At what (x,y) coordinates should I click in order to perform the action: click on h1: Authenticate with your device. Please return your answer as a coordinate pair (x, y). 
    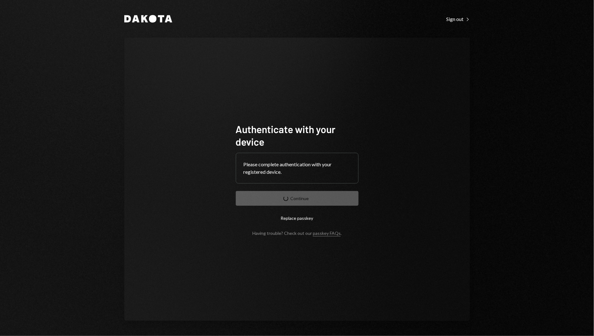
    Looking at the image, I should click on (297, 135).